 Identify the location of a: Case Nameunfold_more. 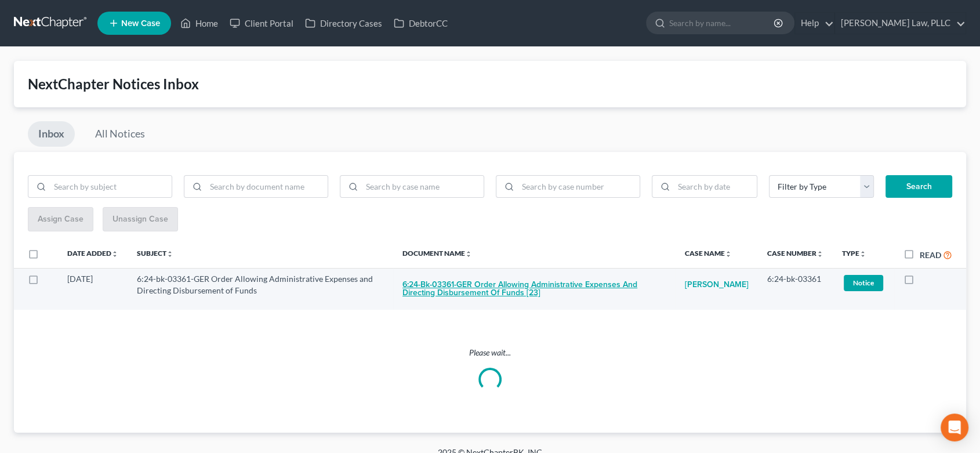
(709, 252).